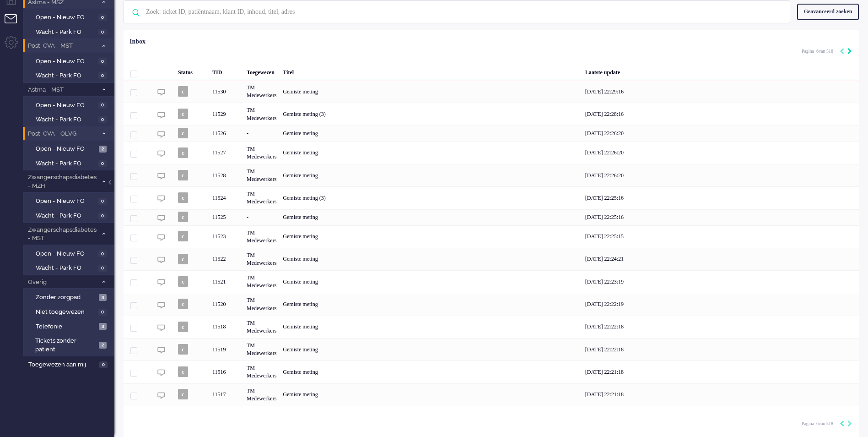 The height and width of the screenshot is (437, 868). Describe the element at coordinates (62, 134) in the screenshot. I see `span: Post-CVA - OLVG` at that location.